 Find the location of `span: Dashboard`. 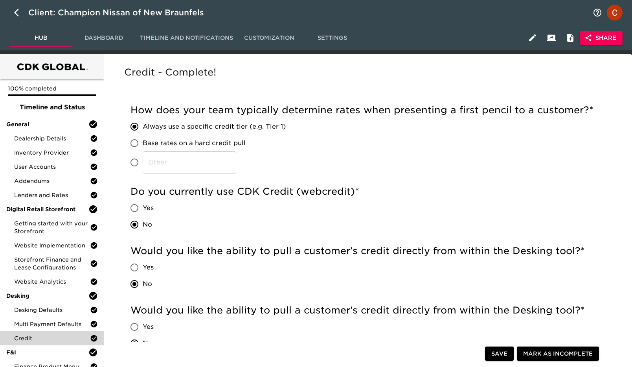

span: Dashboard is located at coordinates (104, 38).